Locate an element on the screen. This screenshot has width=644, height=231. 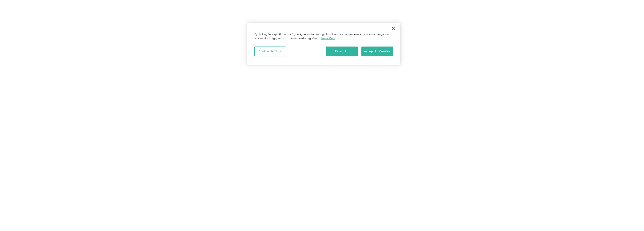
a: More information about your privacy, opens in a new tab is located at coordinates (328, 38).